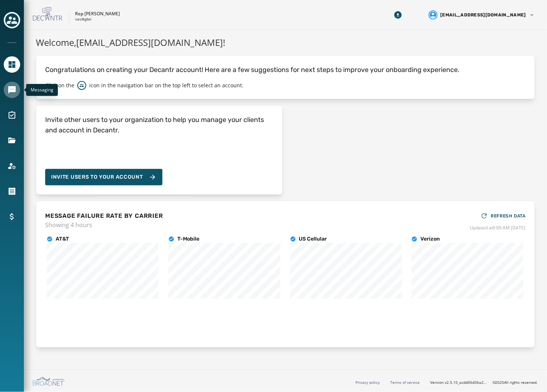 The width and height of the screenshot is (547, 392). What do you see at coordinates (465, 382) in the screenshot?
I see `span: v2.5.10_acdd06d36a2d477687e21de5ea907d8c03850ae9` at bounding box center [465, 382].